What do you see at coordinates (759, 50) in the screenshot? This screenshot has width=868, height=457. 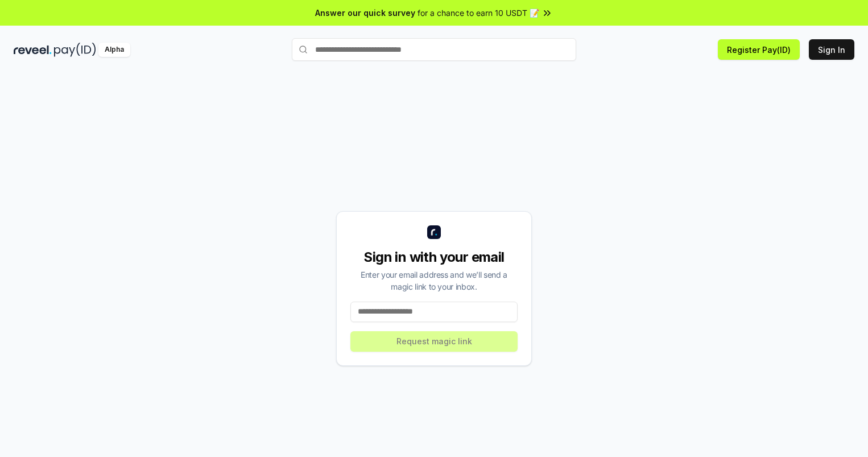 I see `button: Register Pay(ID)` at bounding box center [759, 50].